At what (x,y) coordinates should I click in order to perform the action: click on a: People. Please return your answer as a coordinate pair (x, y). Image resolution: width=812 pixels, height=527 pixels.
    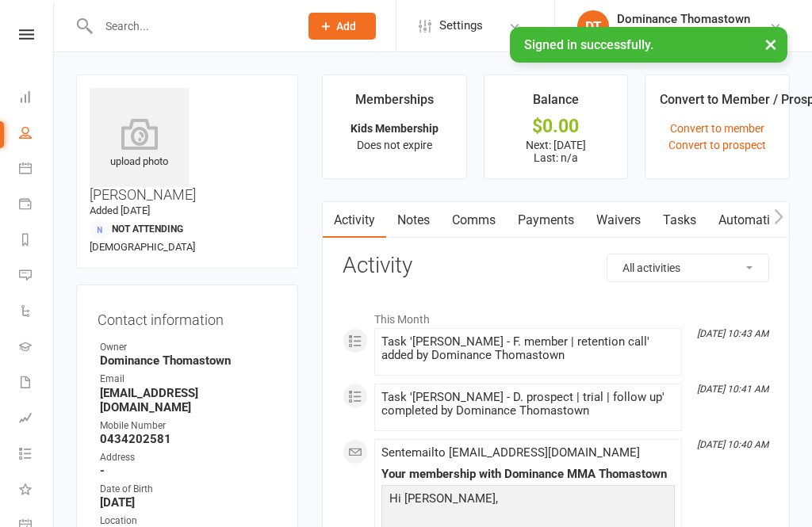
    Looking at the image, I should click on (37, 134).